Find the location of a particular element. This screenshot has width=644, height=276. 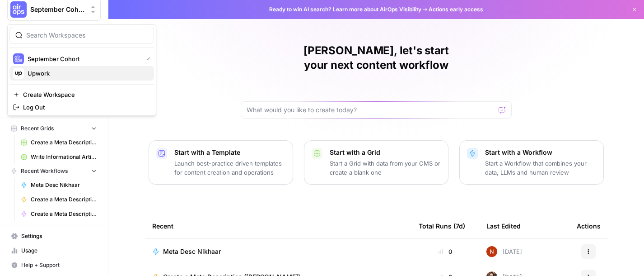

span: Settings is located at coordinates (59, 236).